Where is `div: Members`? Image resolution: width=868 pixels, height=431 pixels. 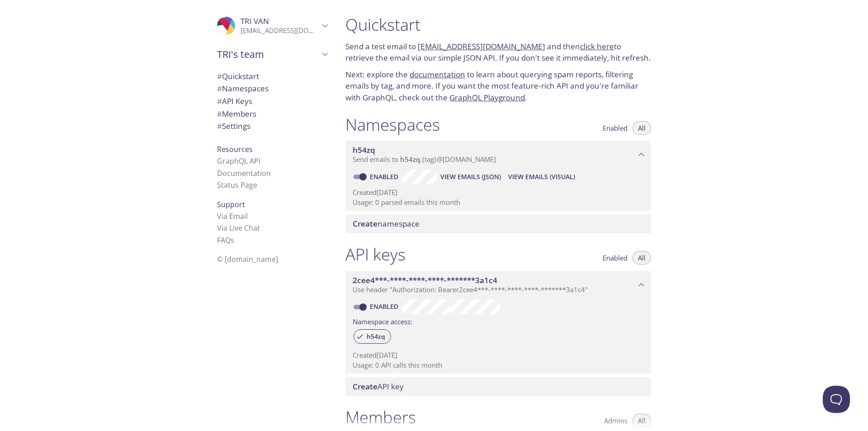
div: Members is located at coordinates (272, 114).